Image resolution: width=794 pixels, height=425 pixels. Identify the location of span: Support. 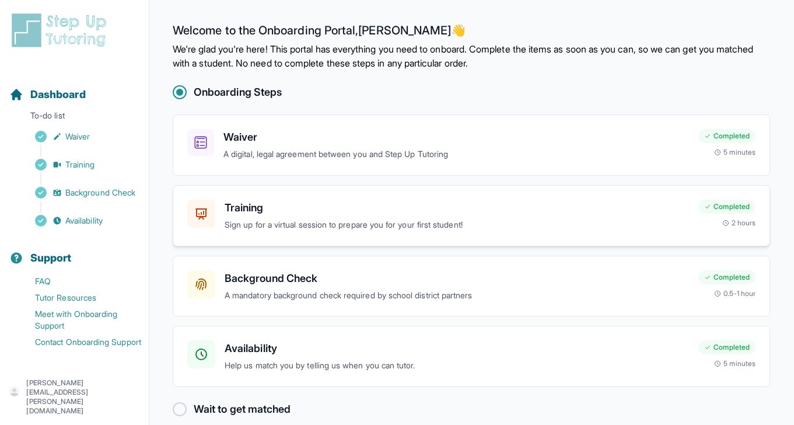
(51, 258).